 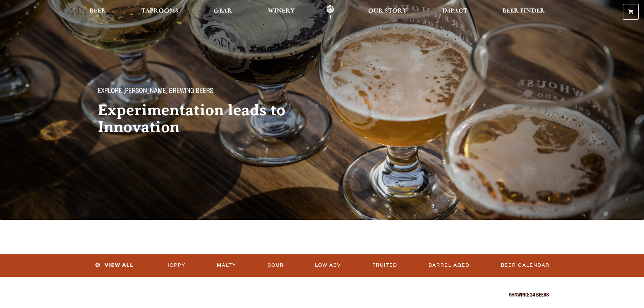 I want to click on span: Taprooms, so click(x=160, y=11).